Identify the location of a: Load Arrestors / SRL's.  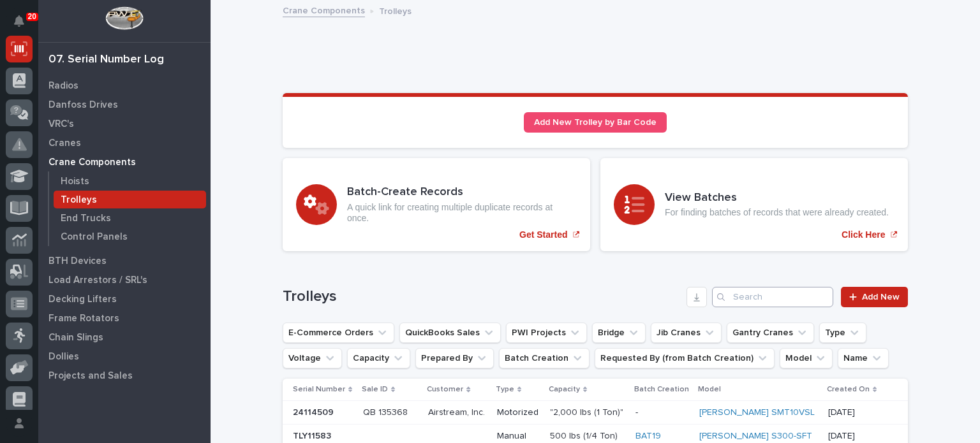
(125, 280).